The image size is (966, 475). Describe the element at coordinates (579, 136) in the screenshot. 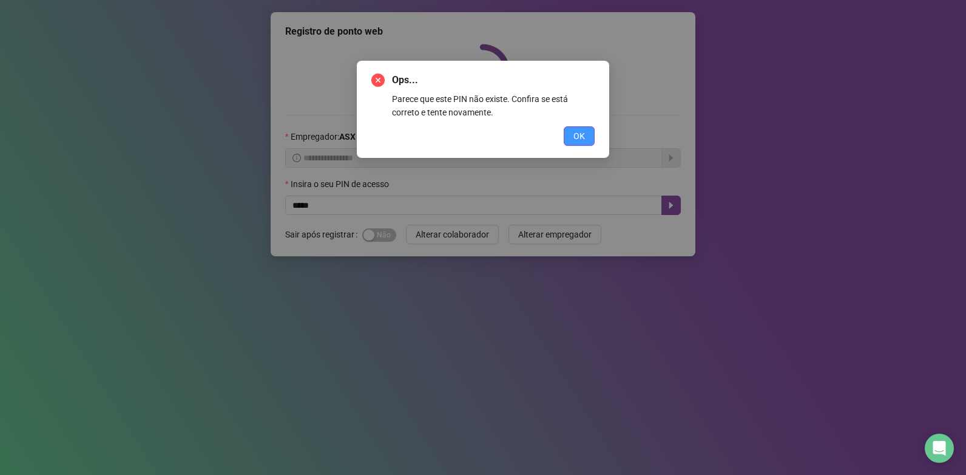

I see `button: OK` at that location.